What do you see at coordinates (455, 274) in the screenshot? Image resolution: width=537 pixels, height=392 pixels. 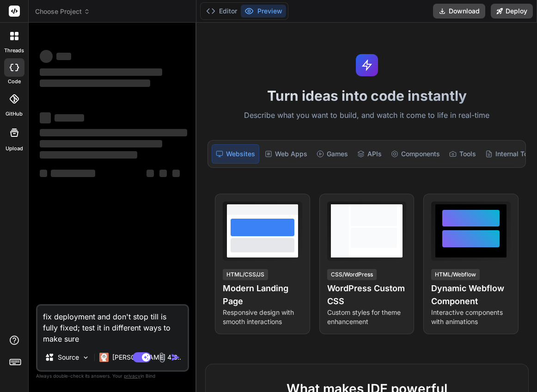 I see `div: HTML/Webflow` at bounding box center [455, 274].